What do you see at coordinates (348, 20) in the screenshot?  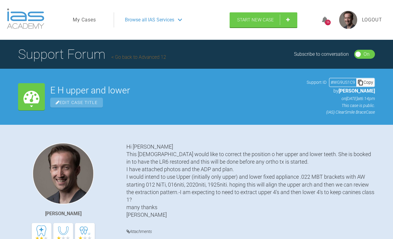 I see `img: profile.png` at bounding box center [348, 20].